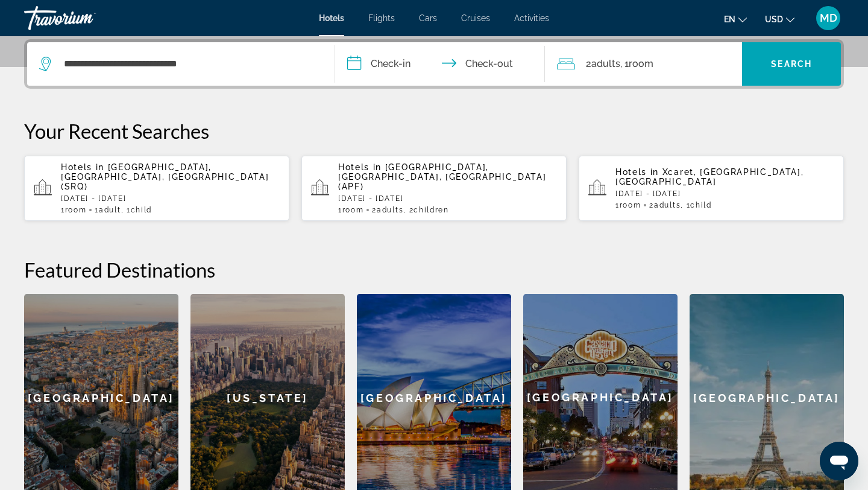 The width and height of the screenshot is (868, 490). Describe the element at coordinates (792, 64) in the screenshot. I see `button: Search` at that location.